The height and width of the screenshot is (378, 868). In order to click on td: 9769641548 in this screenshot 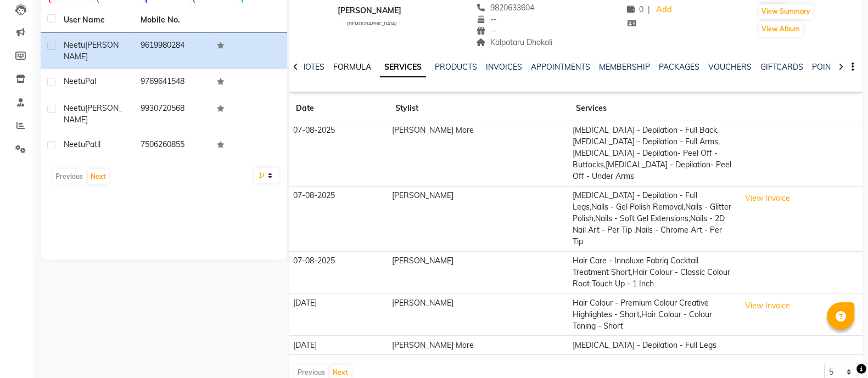, I will do `click(172, 82)`.